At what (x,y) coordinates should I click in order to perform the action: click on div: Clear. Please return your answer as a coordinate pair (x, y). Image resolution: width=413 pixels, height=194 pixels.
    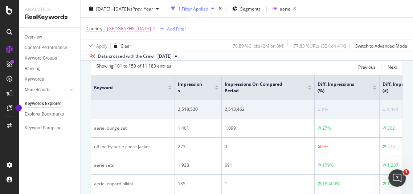
    Looking at the image, I should click on (126, 45).